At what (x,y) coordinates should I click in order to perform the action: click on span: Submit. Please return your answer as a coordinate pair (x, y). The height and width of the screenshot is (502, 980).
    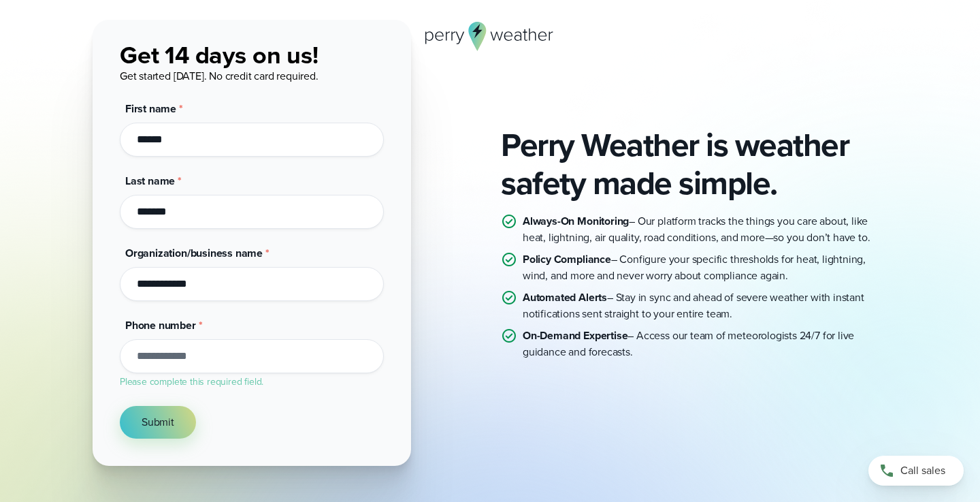
    Looking at the image, I should click on (158, 423).